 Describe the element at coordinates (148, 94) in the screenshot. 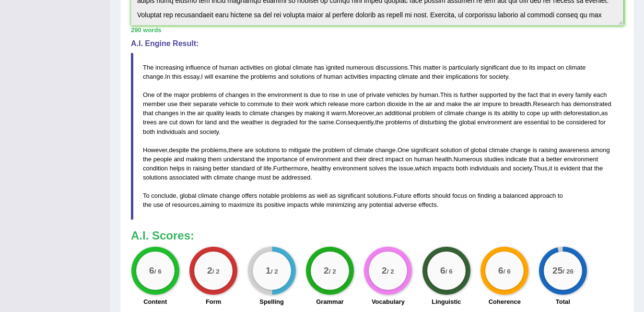

I see `span: One` at that location.